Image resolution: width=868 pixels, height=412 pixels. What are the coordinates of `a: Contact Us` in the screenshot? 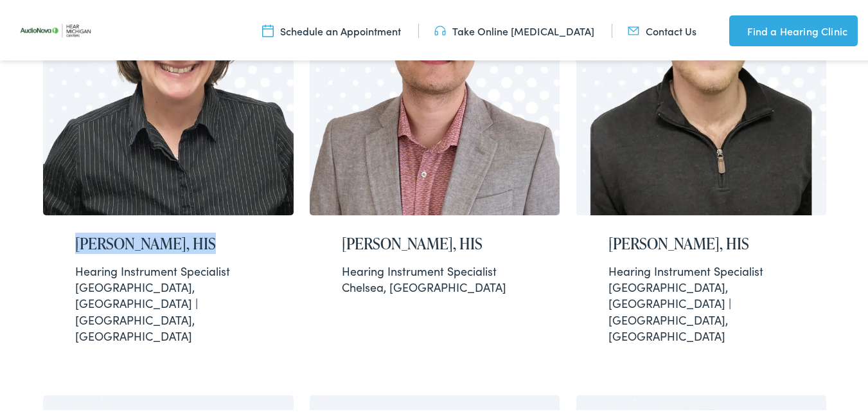 It's located at (661, 28).